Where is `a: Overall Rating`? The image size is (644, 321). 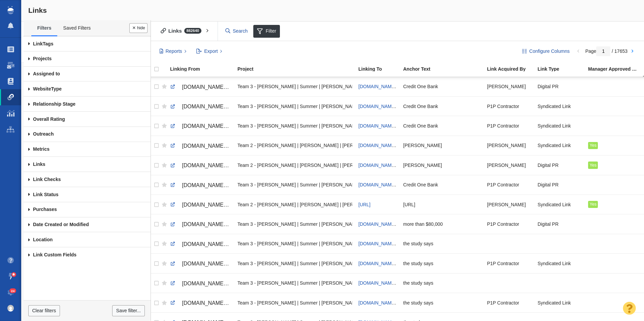 a: Overall Rating is located at coordinates (87, 119).